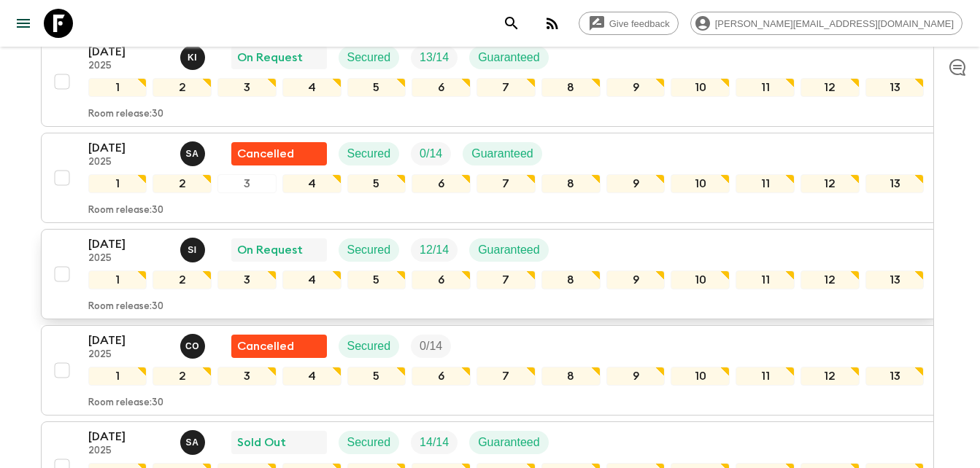 This screenshot has width=980, height=468. What do you see at coordinates (194, 347) in the screenshot?
I see `button: CO` at bounding box center [194, 347].